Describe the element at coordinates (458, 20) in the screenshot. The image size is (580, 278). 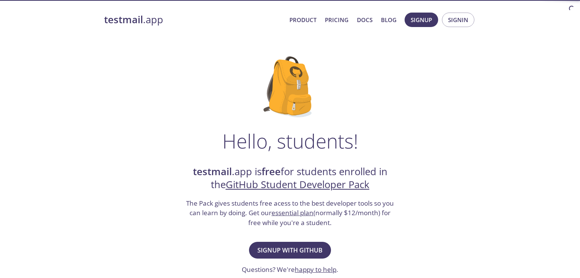
I see `button: Signin` at that location.